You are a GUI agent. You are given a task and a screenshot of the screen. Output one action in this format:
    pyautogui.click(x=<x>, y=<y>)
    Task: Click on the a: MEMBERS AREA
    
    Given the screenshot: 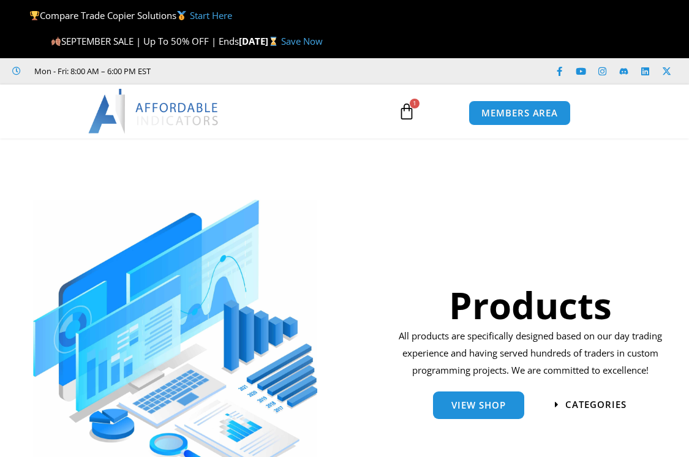 What is the action you would take?
    pyautogui.click(x=520, y=113)
    